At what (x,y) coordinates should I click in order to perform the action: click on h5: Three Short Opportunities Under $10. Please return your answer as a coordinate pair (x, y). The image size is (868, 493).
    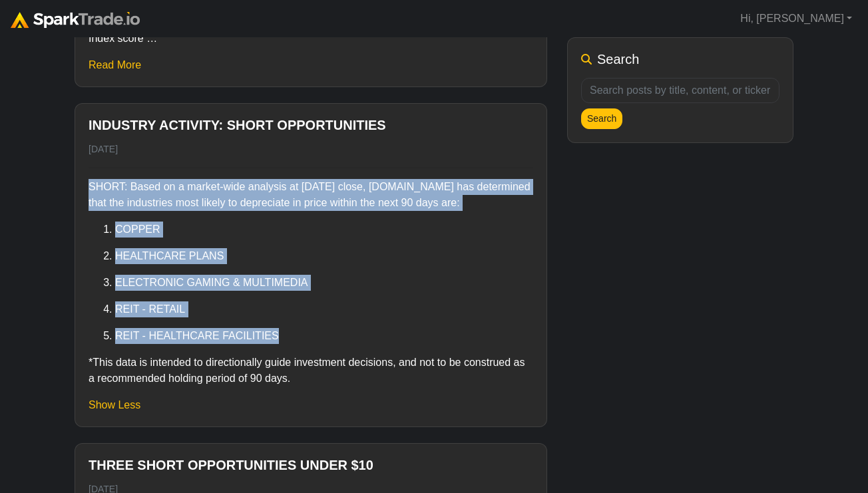
    Looking at the image, I should click on (311, 465).